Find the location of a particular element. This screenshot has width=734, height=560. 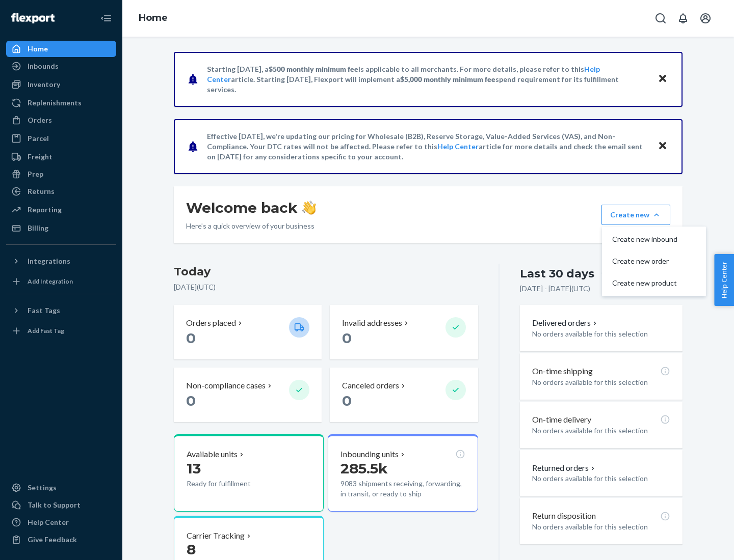

a: Billing is located at coordinates (61, 228).